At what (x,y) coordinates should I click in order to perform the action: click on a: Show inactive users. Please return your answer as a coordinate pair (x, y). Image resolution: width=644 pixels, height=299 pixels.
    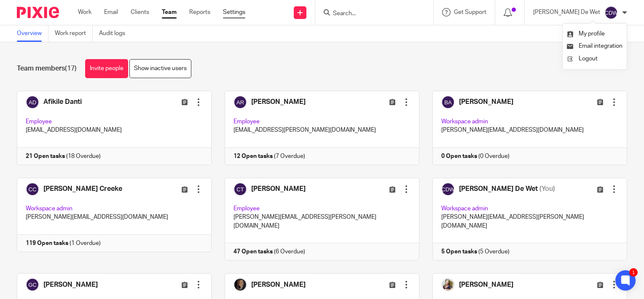
    Looking at the image, I should click on (161, 68).